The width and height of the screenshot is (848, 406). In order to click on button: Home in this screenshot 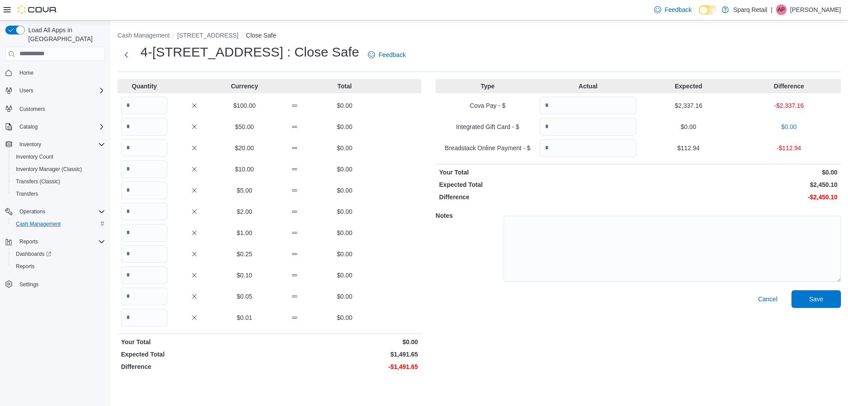, I will do `click(55, 72)`.